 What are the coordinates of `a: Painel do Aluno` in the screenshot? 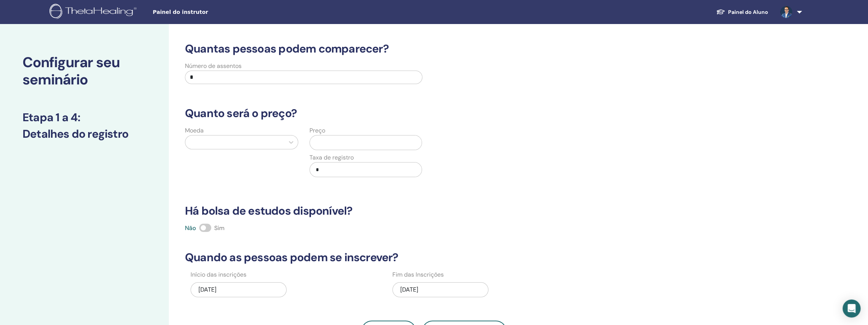 It's located at (742, 12).